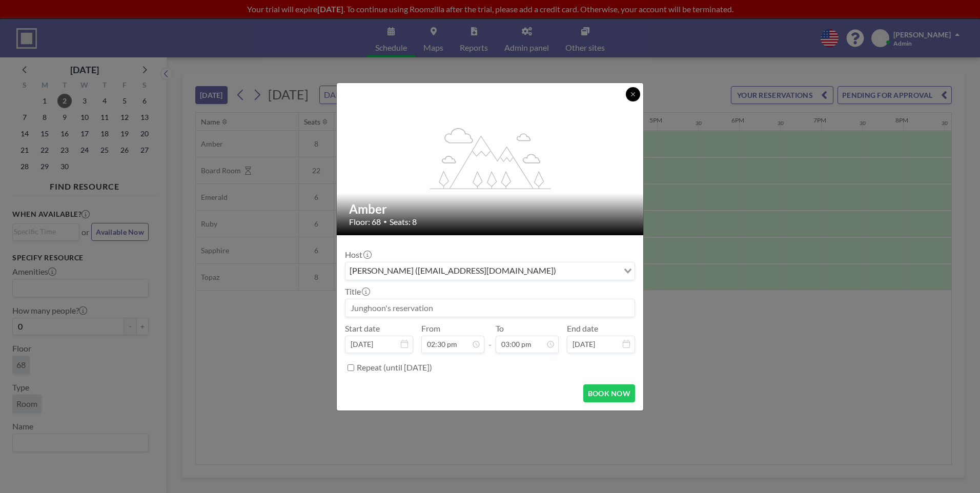  Describe the element at coordinates (609, 393) in the screenshot. I see `button: BOOK NOW` at that location.